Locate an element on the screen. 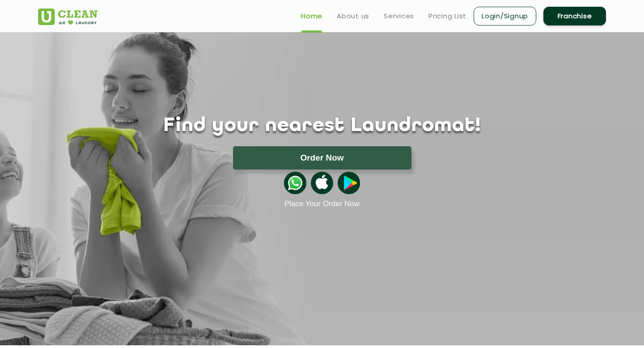 The height and width of the screenshot is (348, 644). a: Place Your Order Now is located at coordinates (322, 204).